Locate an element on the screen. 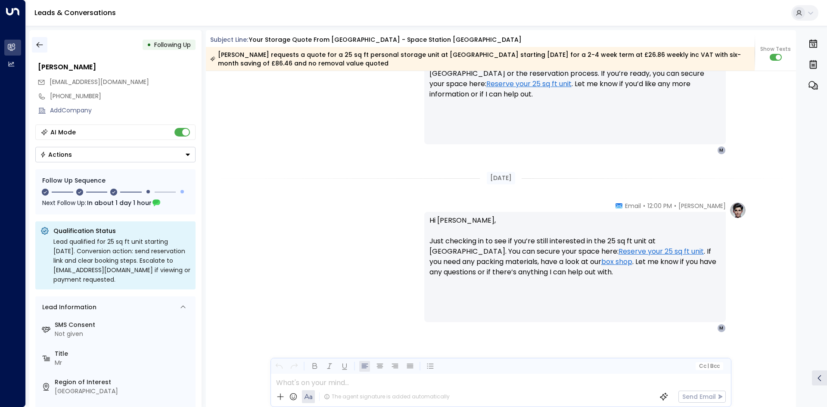 This screenshot has width=827, height=407. div: Actions is located at coordinates (56, 155).